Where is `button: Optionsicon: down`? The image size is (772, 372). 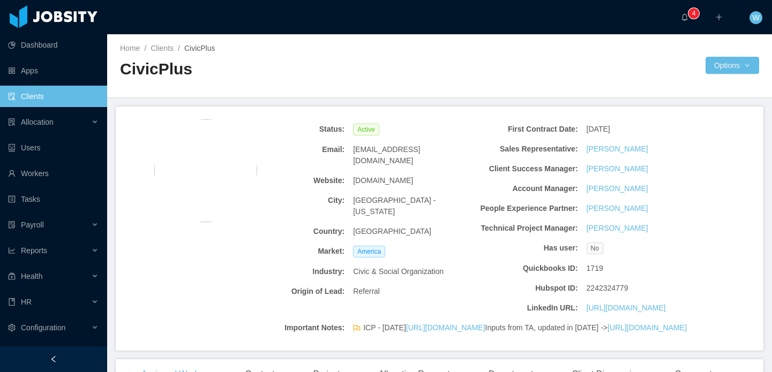
button: Optionsicon: down is located at coordinates (732, 65).